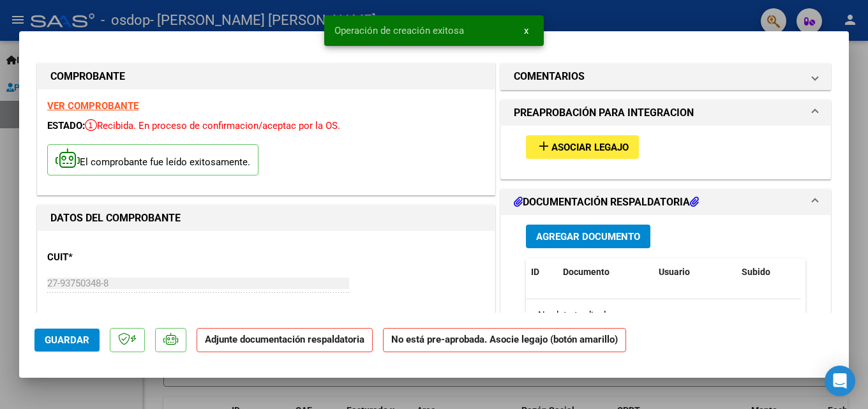 This screenshot has width=868, height=409. I want to click on span: x, so click(526, 31).